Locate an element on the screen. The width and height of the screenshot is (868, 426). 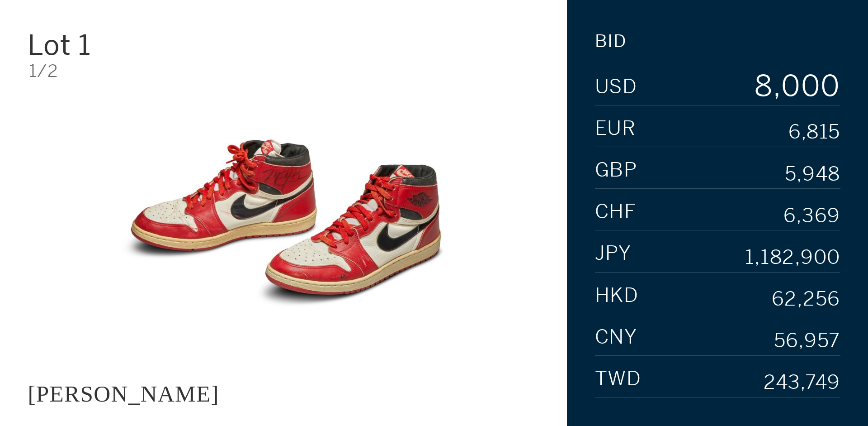
div: 6,369 is located at coordinates (812, 216).